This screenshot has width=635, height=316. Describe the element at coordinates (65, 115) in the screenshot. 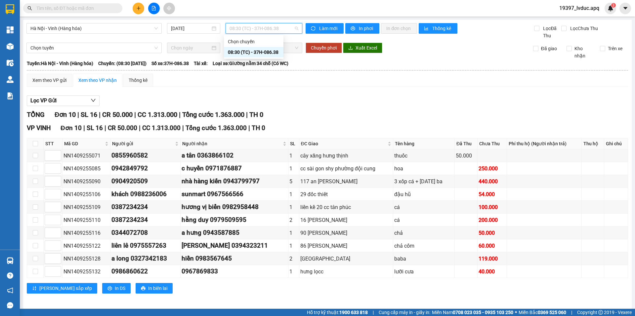

I see `span: Đơn 10` at that location.